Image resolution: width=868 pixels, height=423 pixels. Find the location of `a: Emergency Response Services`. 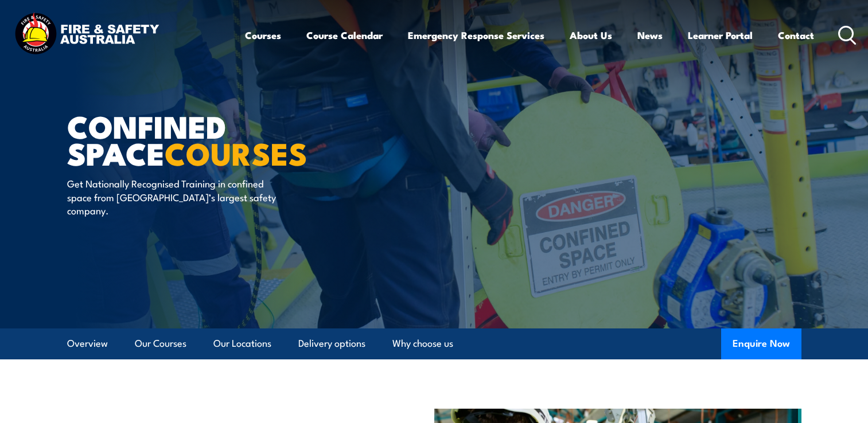

a: Emergency Response Services is located at coordinates (476, 35).